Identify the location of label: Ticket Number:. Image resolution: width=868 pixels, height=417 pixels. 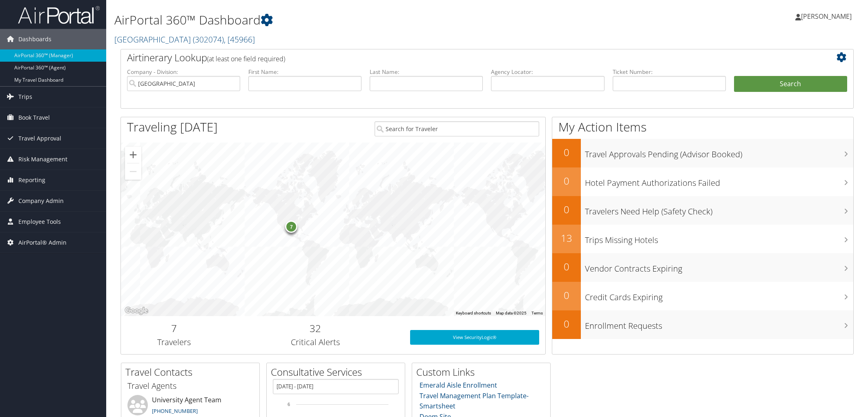
(669, 72).